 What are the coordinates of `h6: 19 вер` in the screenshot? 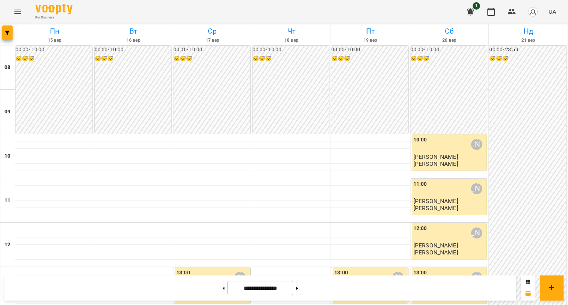 It's located at (370, 40).